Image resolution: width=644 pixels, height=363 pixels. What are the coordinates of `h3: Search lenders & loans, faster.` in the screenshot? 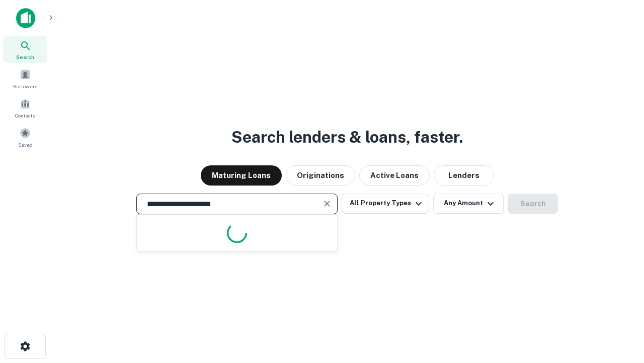 It's located at (347, 137).